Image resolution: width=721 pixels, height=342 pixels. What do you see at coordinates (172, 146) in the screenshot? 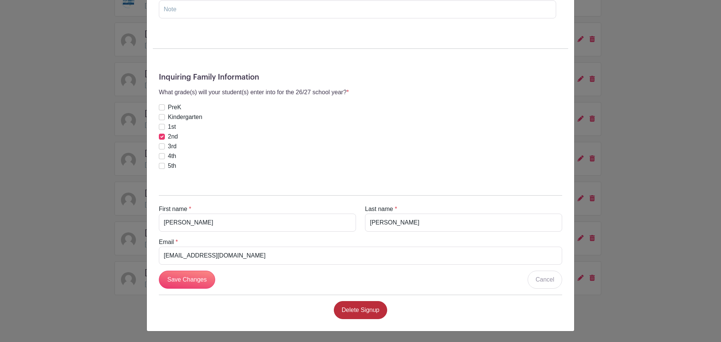
I see `label: 3rd` at bounding box center [172, 146].